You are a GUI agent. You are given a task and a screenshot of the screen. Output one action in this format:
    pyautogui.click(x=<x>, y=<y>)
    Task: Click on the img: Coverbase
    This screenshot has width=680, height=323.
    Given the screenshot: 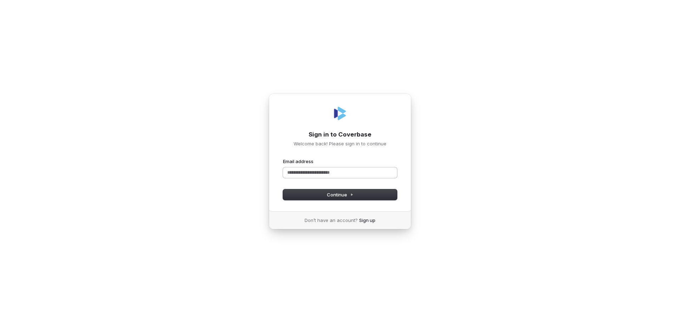 What is the action you would take?
    pyautogui.click(x=340, y=113)
    